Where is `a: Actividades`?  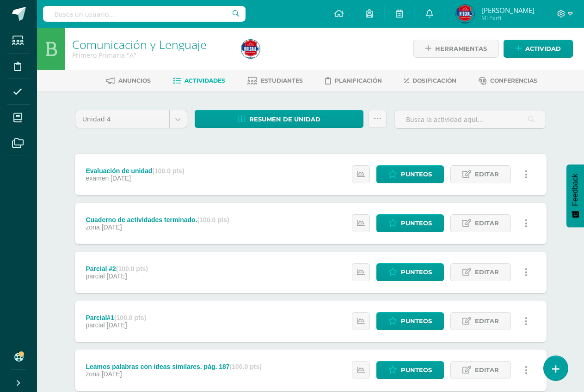
a: Actividades is located at coordinates (199, 81).